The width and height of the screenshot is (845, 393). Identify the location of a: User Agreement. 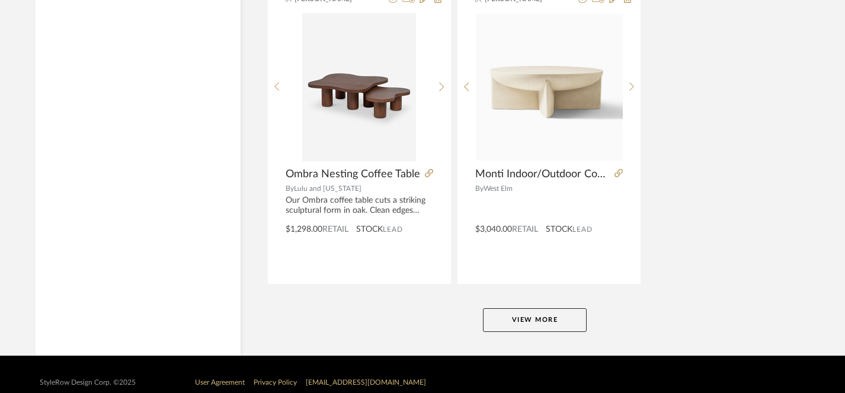
(220, 382).